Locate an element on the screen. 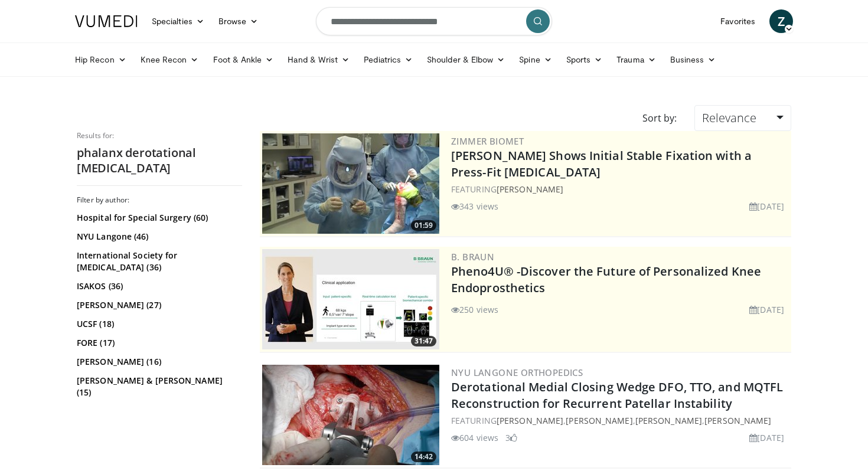 Image resolution: width=868 pixels, height=471 pixels. a: Spine is located at coordinates (535, 60).